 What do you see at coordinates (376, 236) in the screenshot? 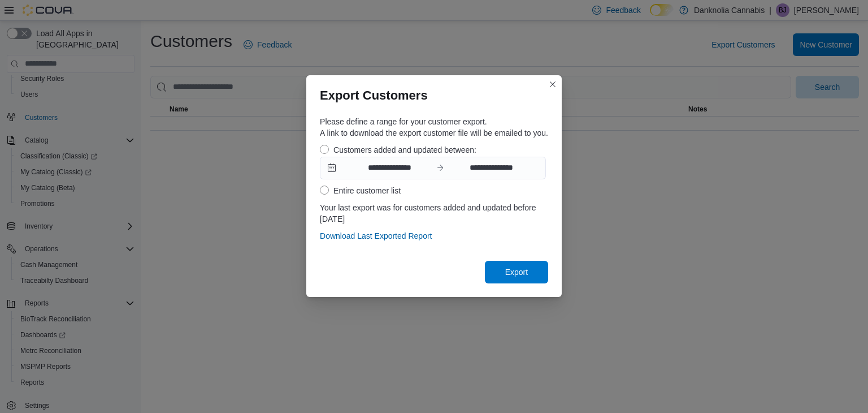
I see `span: Download Last Exported Report` at bounding box center [376, 236].